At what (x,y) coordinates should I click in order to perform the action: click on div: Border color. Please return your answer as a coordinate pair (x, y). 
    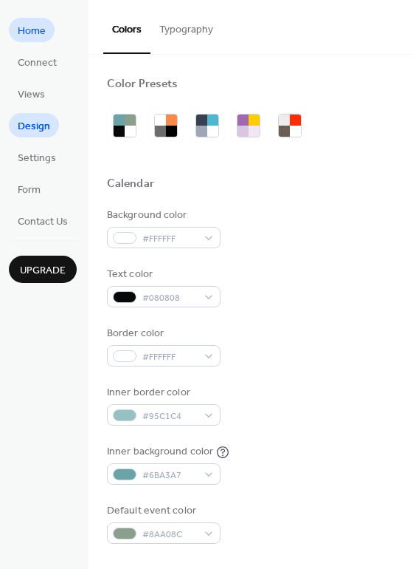
    Looking at the image, I should click on (162, 333).